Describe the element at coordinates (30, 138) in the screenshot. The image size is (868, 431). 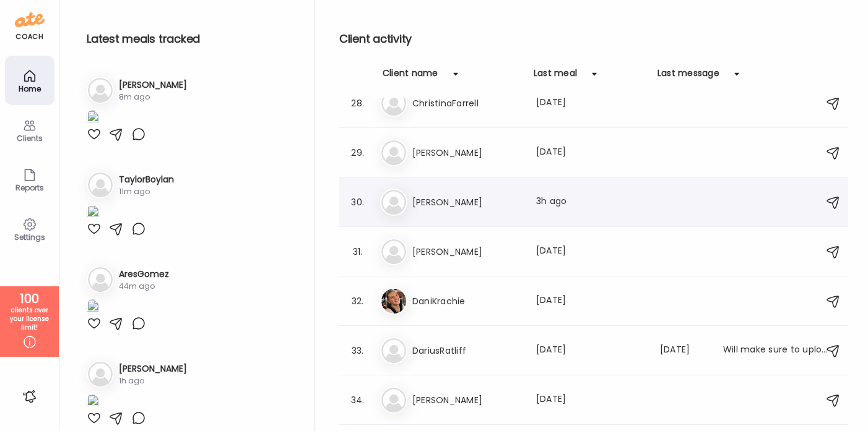
I see `div: Clients` at that location.